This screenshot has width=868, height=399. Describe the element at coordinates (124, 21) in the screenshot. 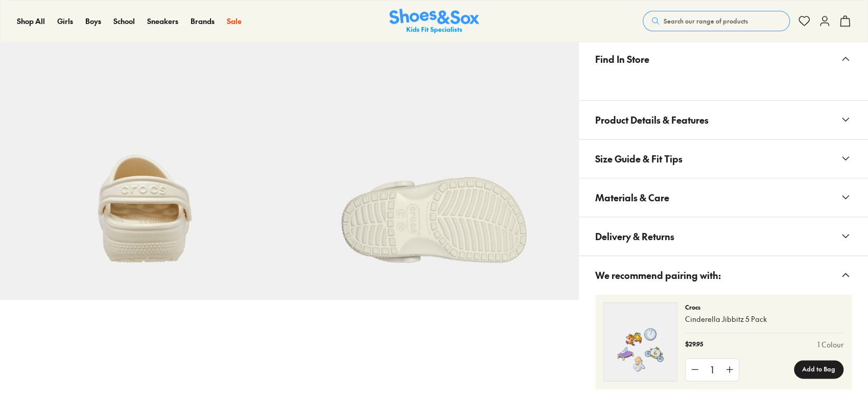

I see `a: School` at that location.